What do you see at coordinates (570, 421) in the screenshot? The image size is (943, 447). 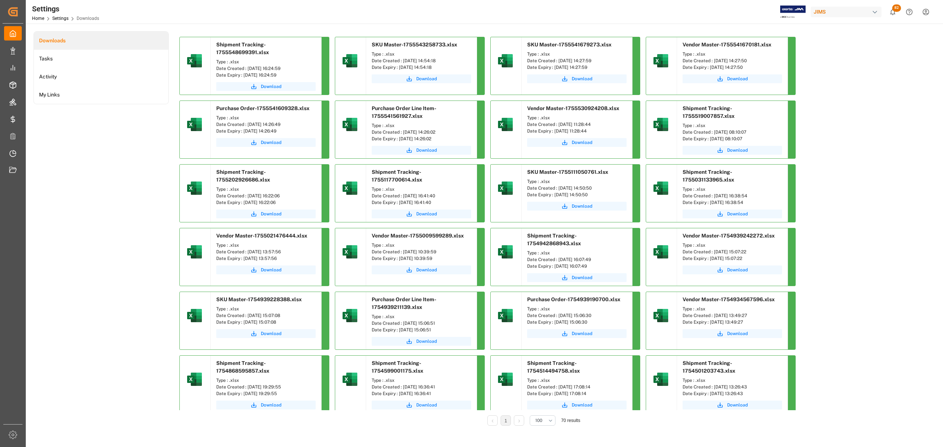 I see `span: 70 results` at bounding box center [570, 421].